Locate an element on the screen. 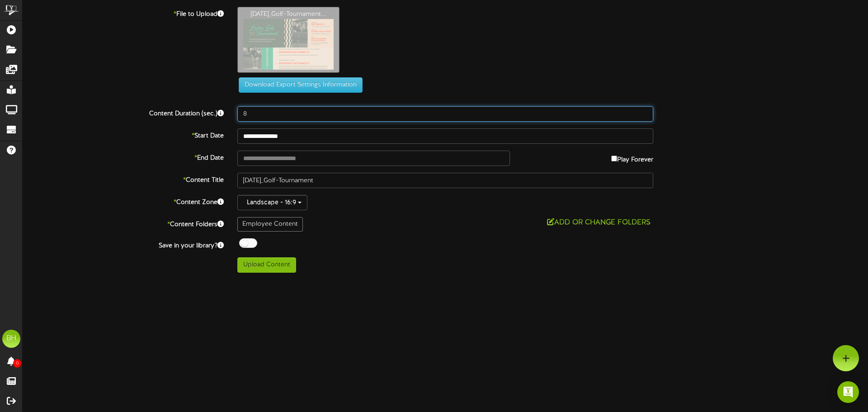  button: Landscape - 16:9 is located at coordinates (272, 202).